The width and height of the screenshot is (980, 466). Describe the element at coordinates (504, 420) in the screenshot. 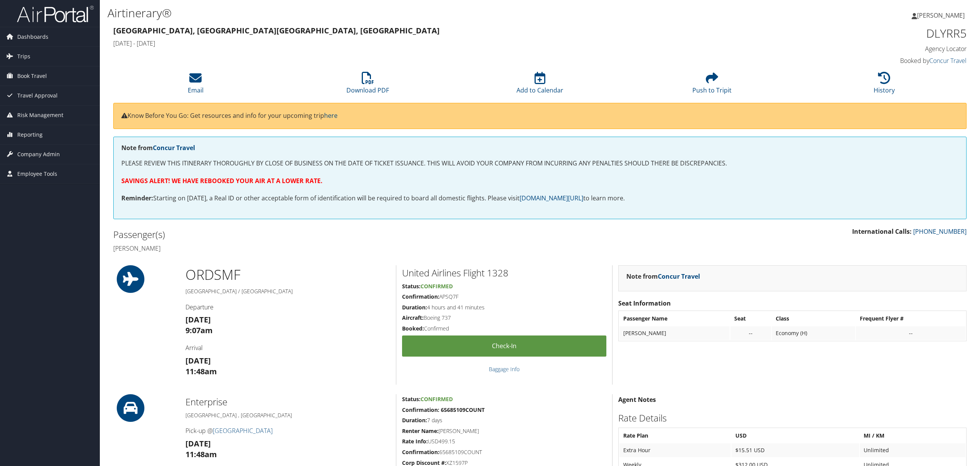

I see `h5: 7 days` at that location.